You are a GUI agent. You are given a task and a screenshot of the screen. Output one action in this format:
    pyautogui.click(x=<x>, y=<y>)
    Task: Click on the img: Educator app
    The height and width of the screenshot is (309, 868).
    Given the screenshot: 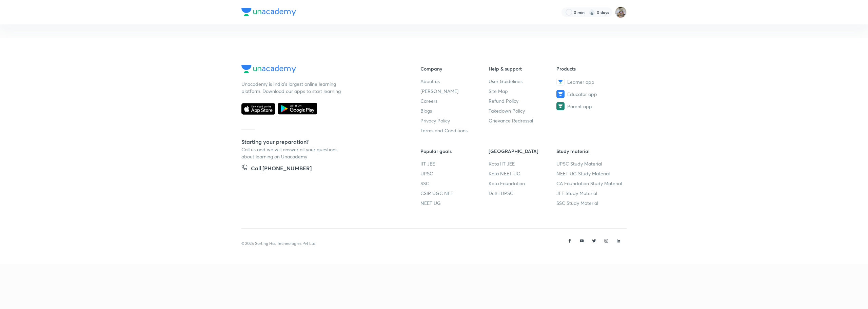 What is the action you would take?
    pyautogui.click(x=561, y=94)
    